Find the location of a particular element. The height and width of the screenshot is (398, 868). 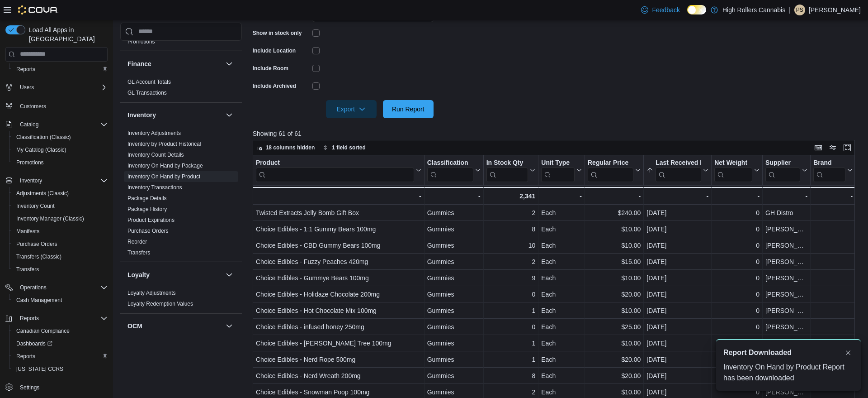

span: Users is located at coordinates (62, 87).